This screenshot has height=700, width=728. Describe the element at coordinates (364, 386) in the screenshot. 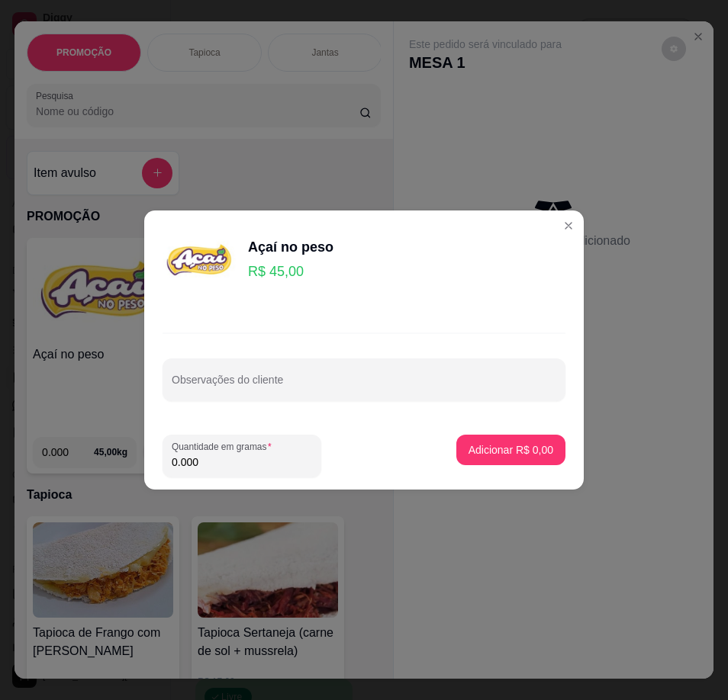

I see `input: Observações do cliente` at that location.